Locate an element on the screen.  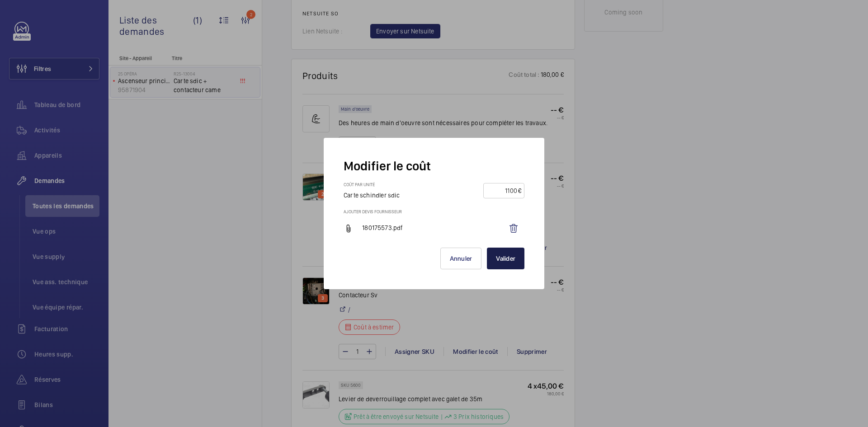
h3: Coût par unité is located at coordinates (376, 186).